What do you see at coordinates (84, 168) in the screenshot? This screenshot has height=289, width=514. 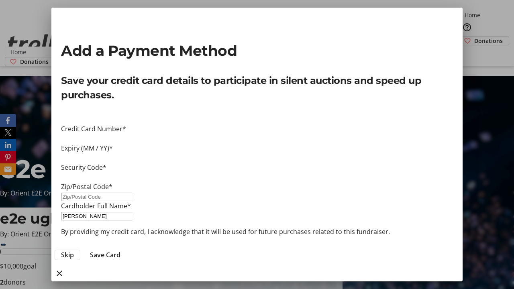 I see `label: Security Code*` at bounding box center [84, 168].